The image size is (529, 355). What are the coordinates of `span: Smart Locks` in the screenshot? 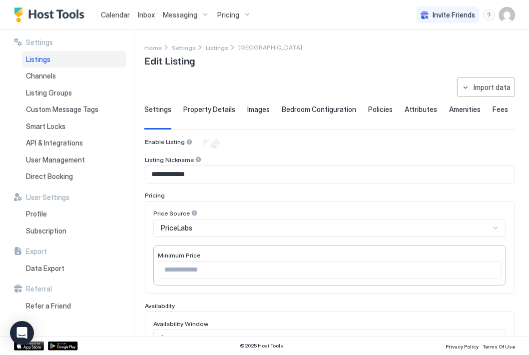 It's located at (45, 126).